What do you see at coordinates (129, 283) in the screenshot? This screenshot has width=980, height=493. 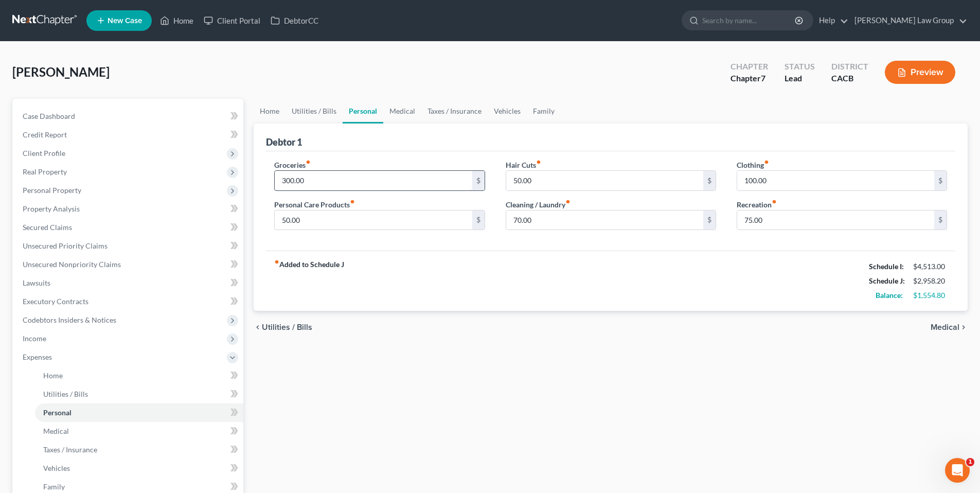 I see `a: Lawsuits` at bounding box center [129, 283].